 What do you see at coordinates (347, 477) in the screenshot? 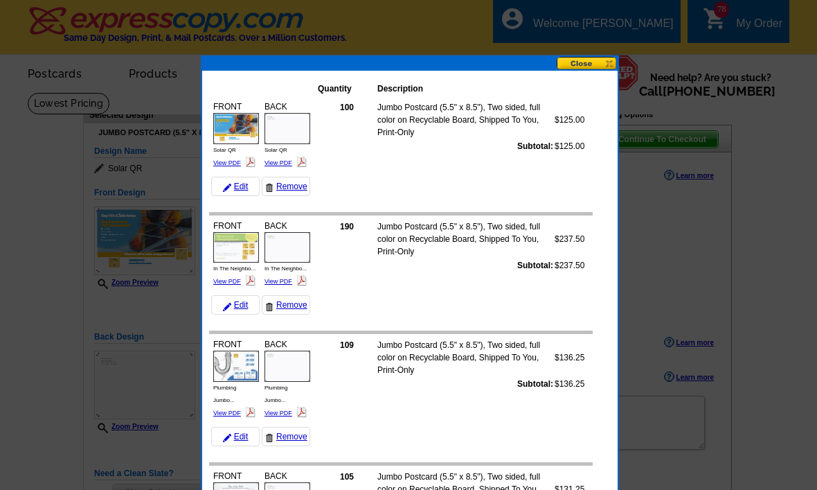
I see `strong: 105` at bounding box center [347, 477].